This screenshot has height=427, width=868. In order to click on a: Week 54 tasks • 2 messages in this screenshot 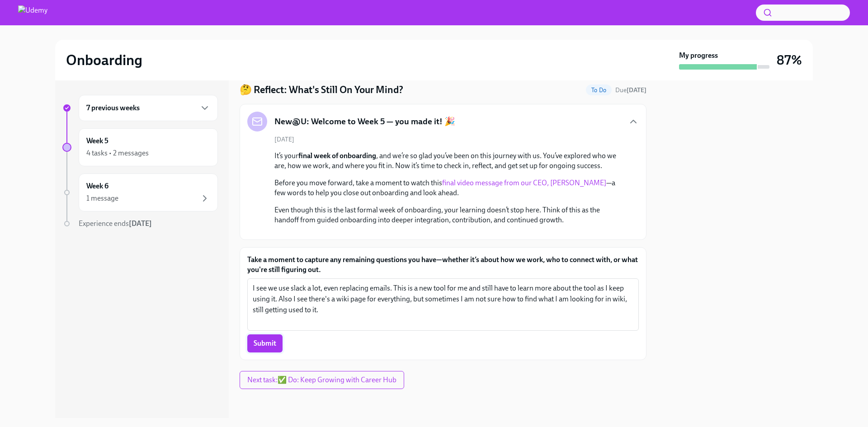, I will do `click(140, 147)`.